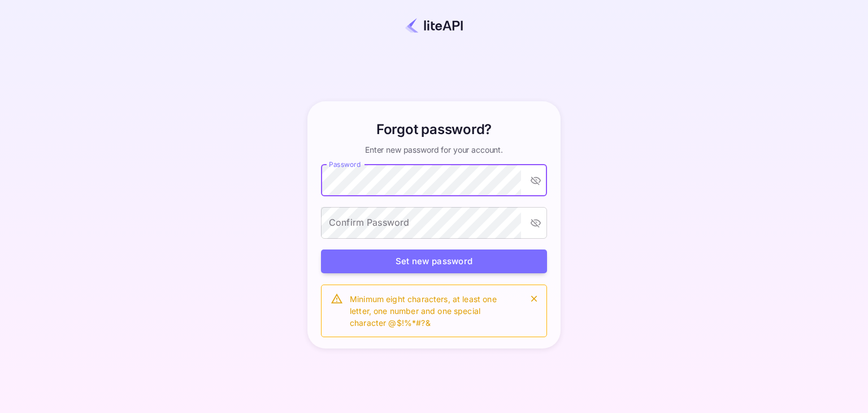 This screenshot has height=413, width=868. What do you see at coordinates (434, 150) in the screenshot?
I see `p: Enter new password for your account.` at bounding box center [434, 150].